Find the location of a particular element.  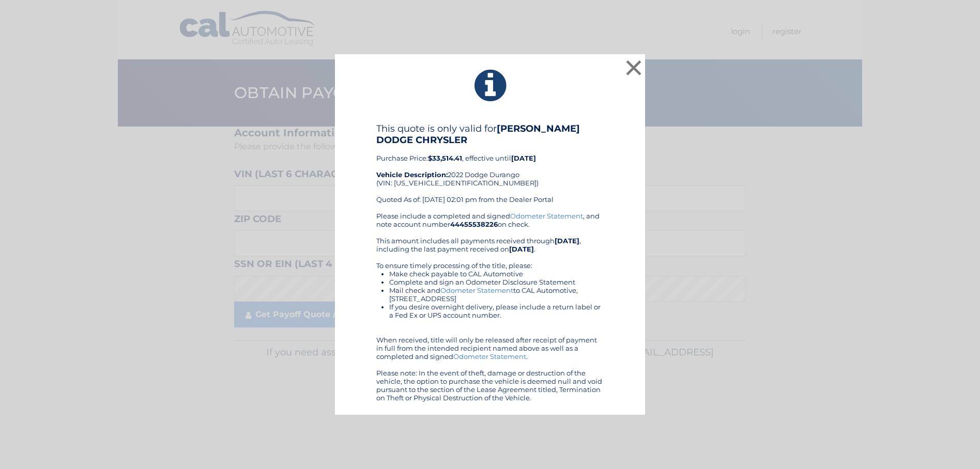

b: 44455538226 is located at coordinates (474, 224).